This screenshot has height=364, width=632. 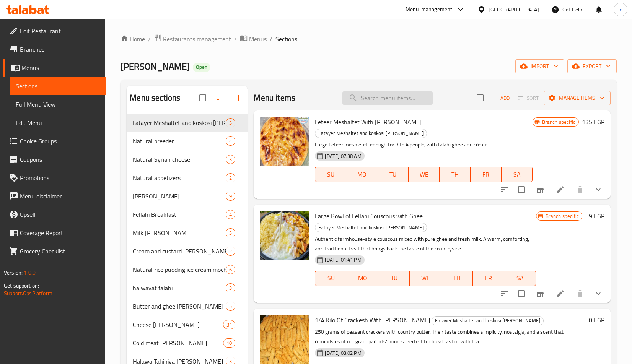 I want to click on img: Feteer Meshaltet With Falahi Ghee, so click(x=284, y=141).